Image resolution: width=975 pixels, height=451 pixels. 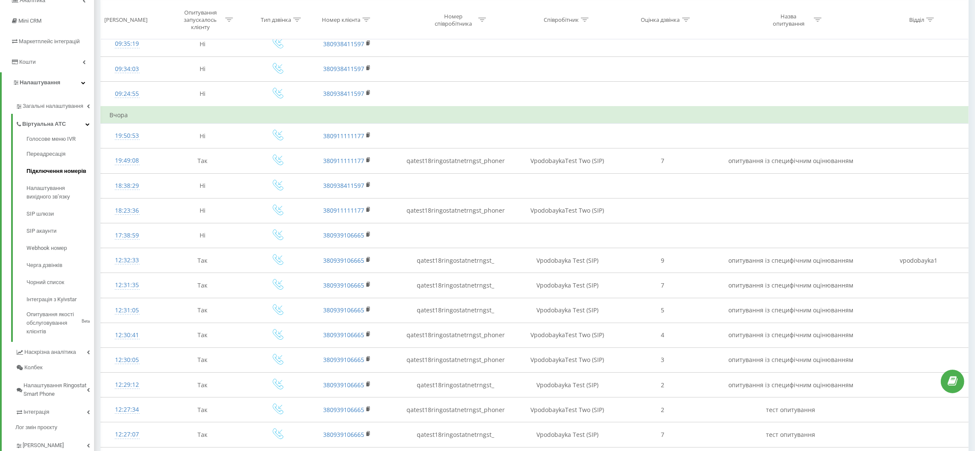 What do you see at coordinates (60, 265) in the screenshot?
I see `a: Черга дзвінків` at bounding box center [60, 265].